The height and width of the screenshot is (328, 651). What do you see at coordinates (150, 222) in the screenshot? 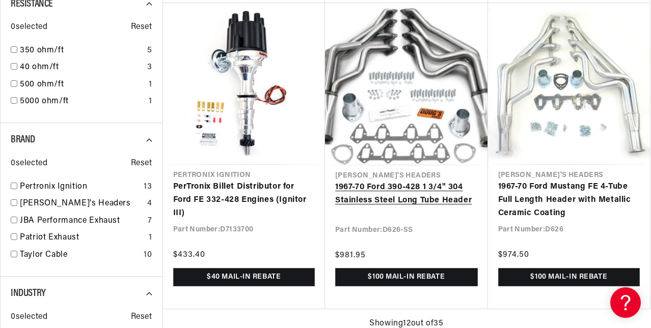
I see `div: 7` at bounding box center [150, 222].